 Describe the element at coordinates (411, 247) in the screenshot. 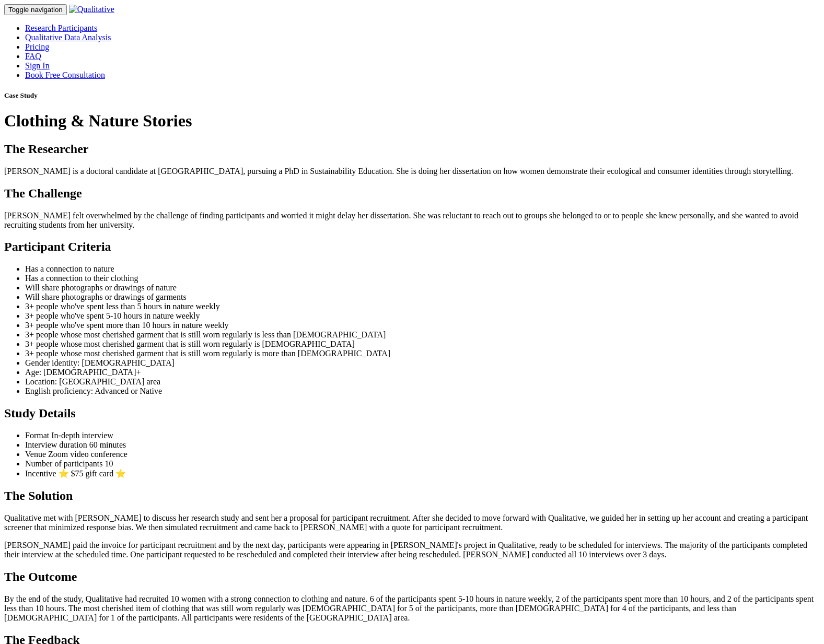

I see `h2: Participant Criteria` at that location.